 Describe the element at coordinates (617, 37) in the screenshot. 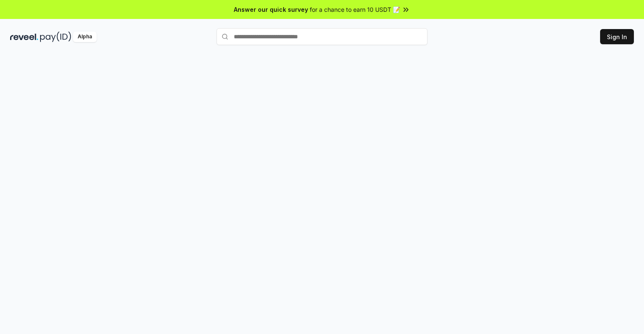

I see `button: Sign In` at that location.